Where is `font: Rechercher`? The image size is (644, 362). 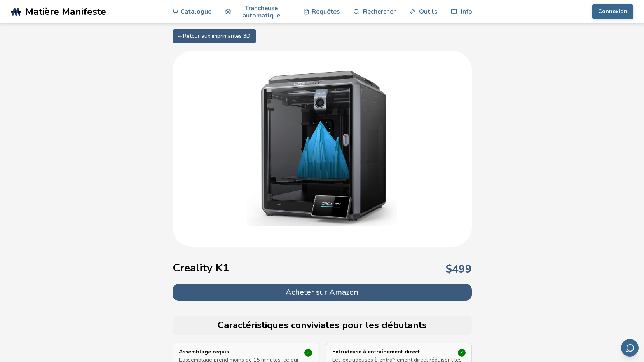 font: Rechercher is located at coordinates (379, 11).